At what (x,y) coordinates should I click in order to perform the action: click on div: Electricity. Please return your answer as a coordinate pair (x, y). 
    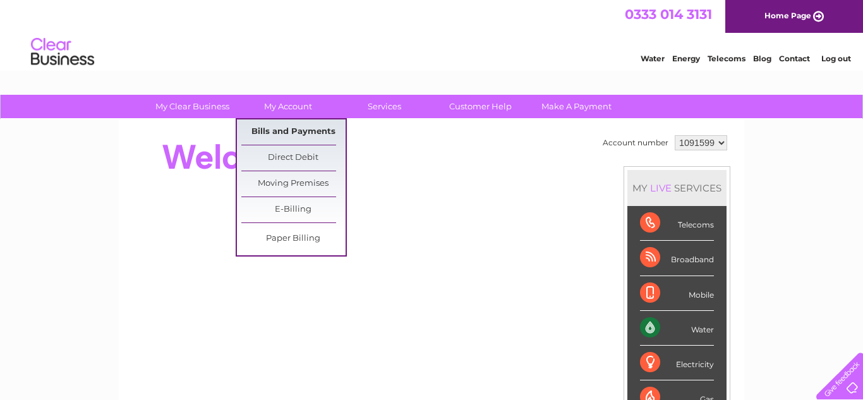
    Looking at the image, I should click on (676, 362).